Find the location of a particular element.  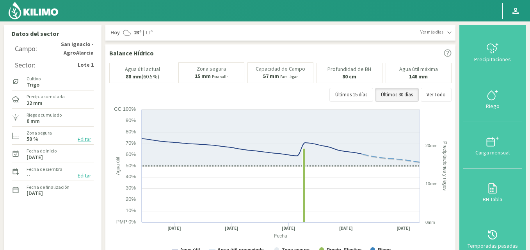

text: 80% is located at coordinates (131, 132).